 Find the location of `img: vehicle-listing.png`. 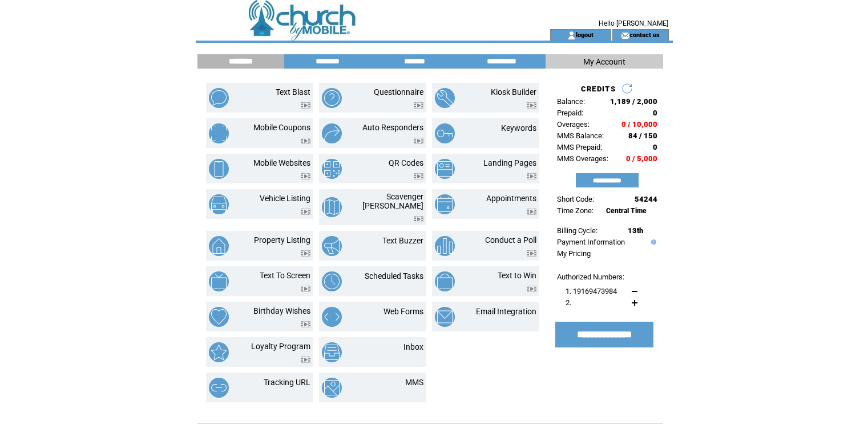

img: vehicle-listing.png is located at coordinates (219, 204).